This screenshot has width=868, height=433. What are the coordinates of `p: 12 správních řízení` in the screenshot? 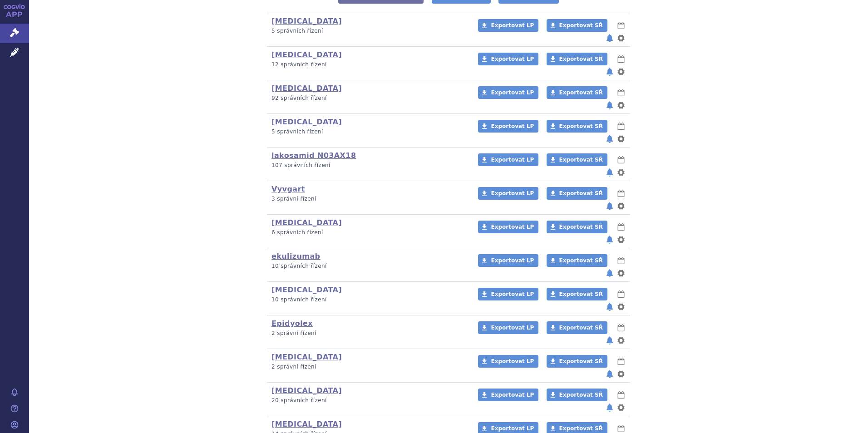 It's located at (369, 64).